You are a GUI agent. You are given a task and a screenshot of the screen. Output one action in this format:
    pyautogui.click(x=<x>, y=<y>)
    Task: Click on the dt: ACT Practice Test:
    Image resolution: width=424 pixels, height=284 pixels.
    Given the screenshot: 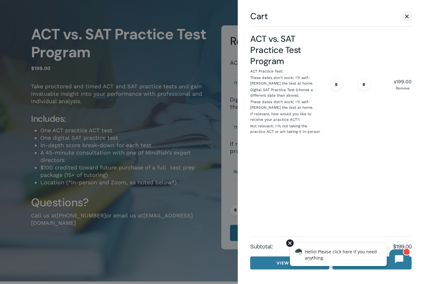 What is the action you would take?
    pyautogui.click(x=266, y=72)
    